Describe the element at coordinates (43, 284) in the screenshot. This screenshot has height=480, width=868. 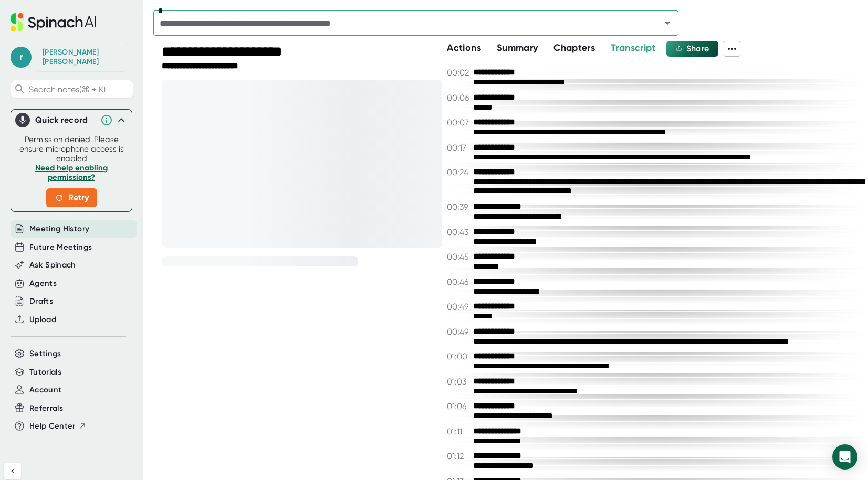
I see `button: Agents` at that location.